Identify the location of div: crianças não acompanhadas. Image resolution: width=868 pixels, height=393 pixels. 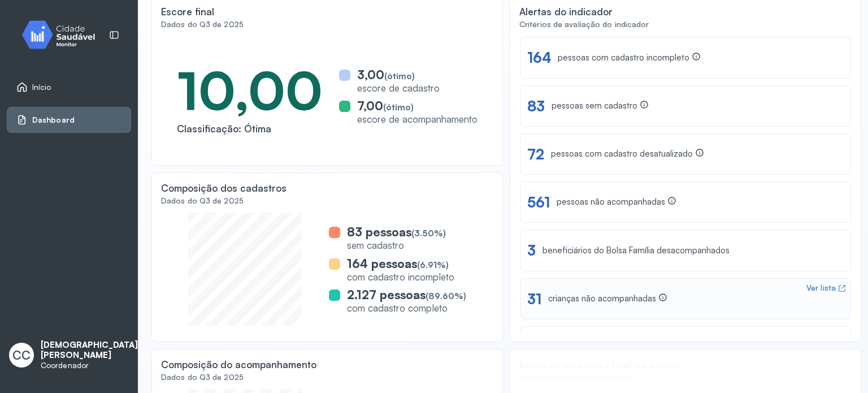
(607, 299).